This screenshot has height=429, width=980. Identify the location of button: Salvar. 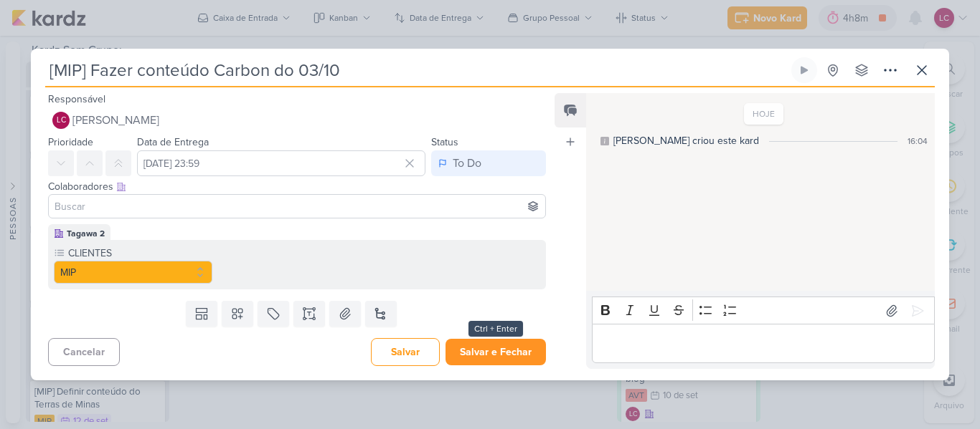
(405, 352).